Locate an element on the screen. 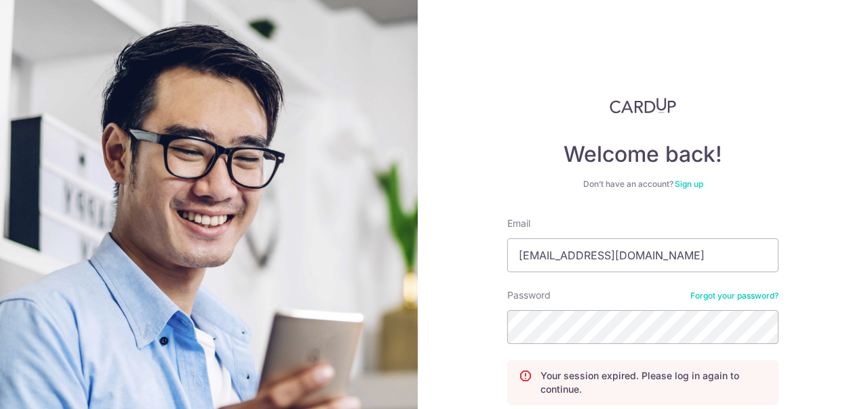 This screenshot has width=868, height=409. a: Sign up is located at coordinates (689, 184).